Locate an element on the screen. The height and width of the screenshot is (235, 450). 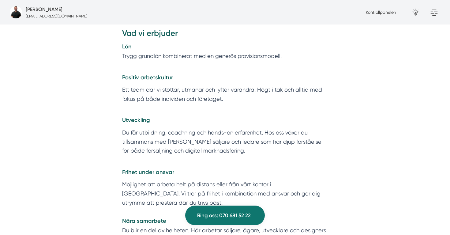
h3: Vad vi erbjuder is located at coordinates (225, 35).